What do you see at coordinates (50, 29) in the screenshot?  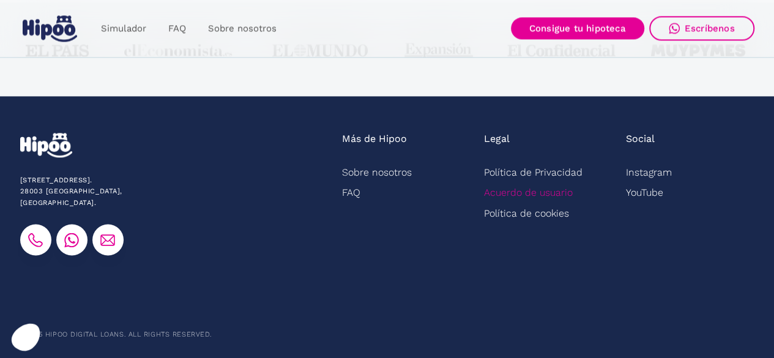 I see `a: home` at bounding box center [50, 29].